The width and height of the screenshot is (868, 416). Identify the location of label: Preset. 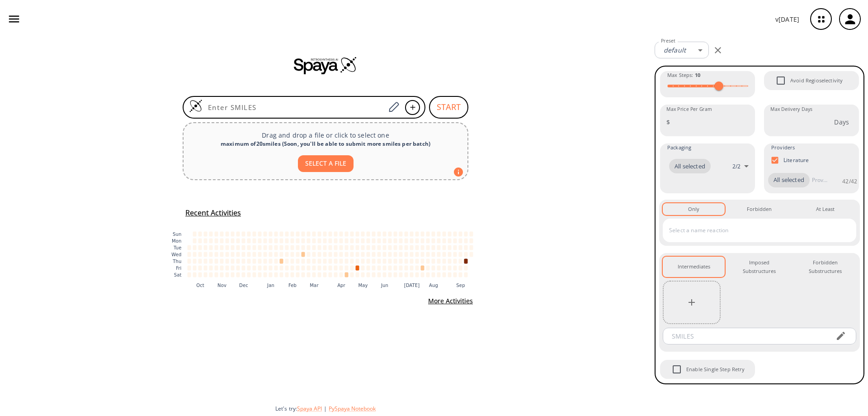
(668, 41).